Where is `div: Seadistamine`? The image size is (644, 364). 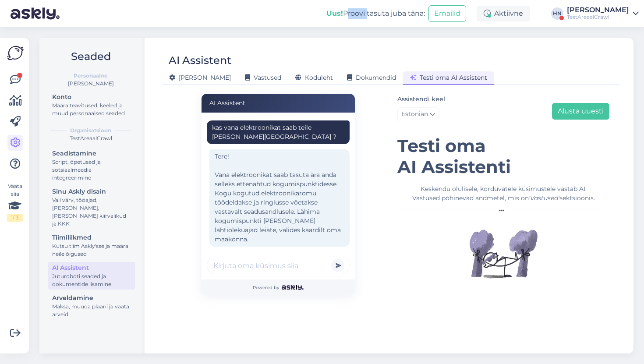
div: Seadistamine is located at coordinates (92, 153).